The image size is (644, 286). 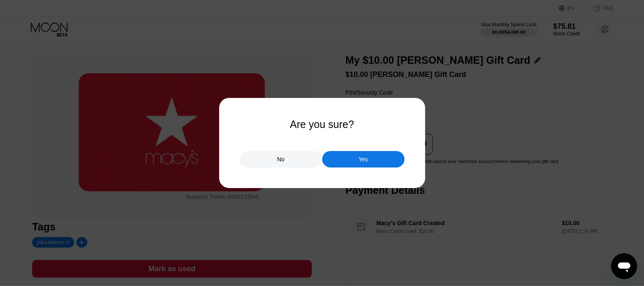 What do you see at coordinates (322, 124) in the screenshot?
I see `div: Are you sure?` at bounding box center [322, 124].